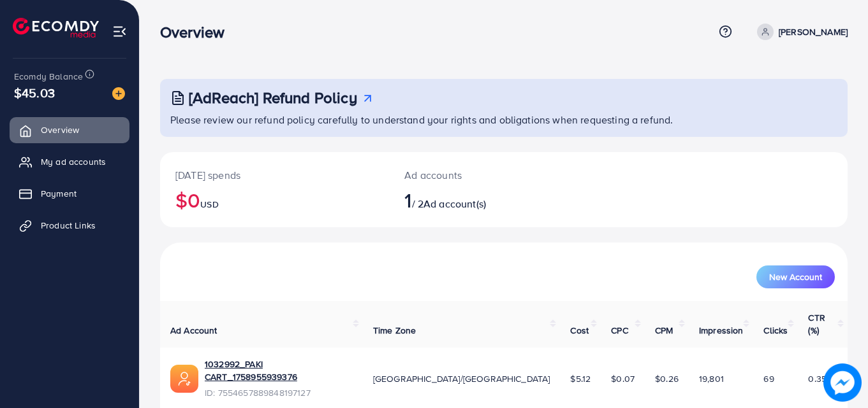 This screenshot has height=408, width=868. I want to click on span: CPC, so click(619, 331).